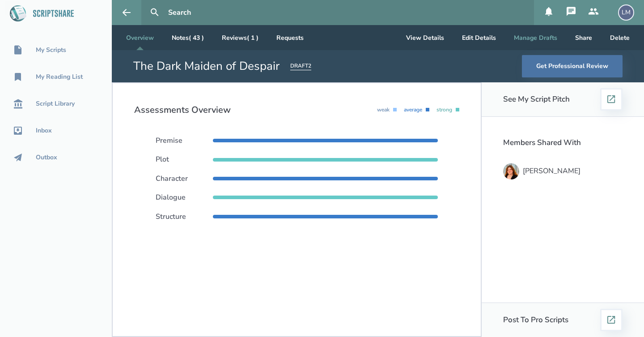  What do you see at coordinates (184, 159) in the screenshot?
I see `div: Plot` at bounding box center [184, 159].